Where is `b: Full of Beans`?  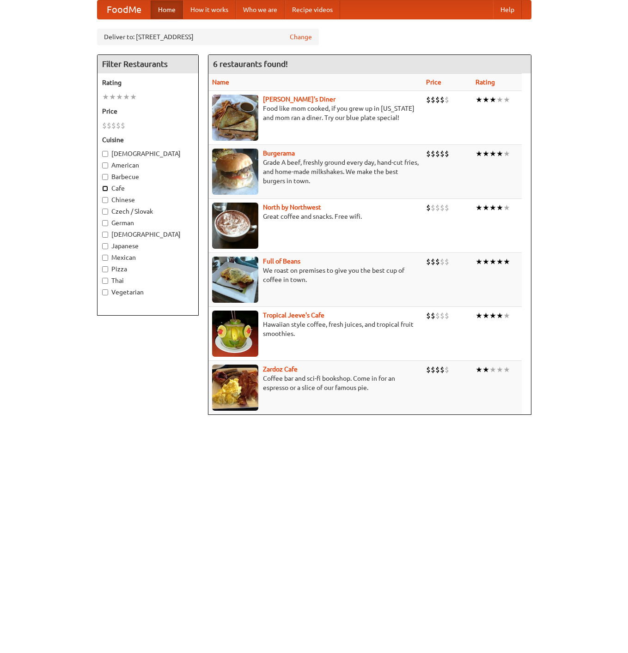 b: Full of Beans is located at coordinates (281, 261).